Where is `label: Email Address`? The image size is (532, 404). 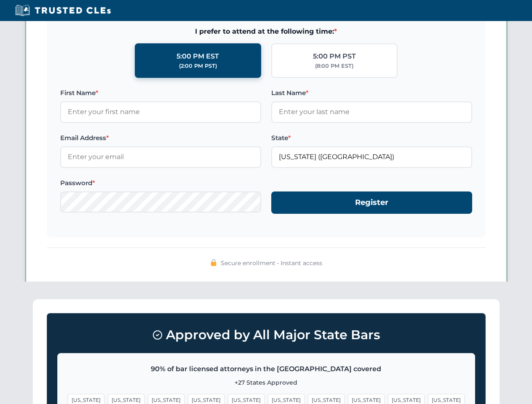
label: Email Address is located at coordinates (160, 138).